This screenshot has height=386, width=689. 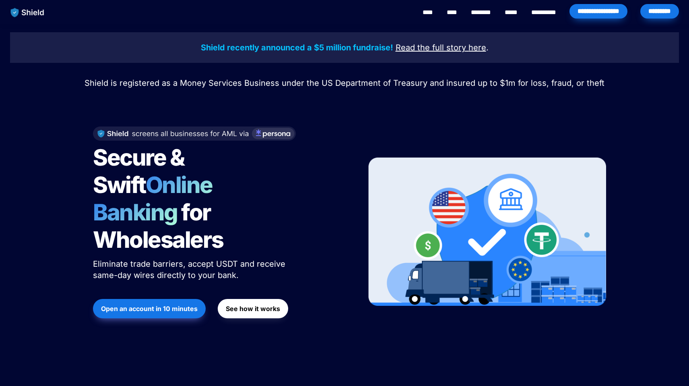 I want to click on button: See how it works, so click(x=253, y=309).